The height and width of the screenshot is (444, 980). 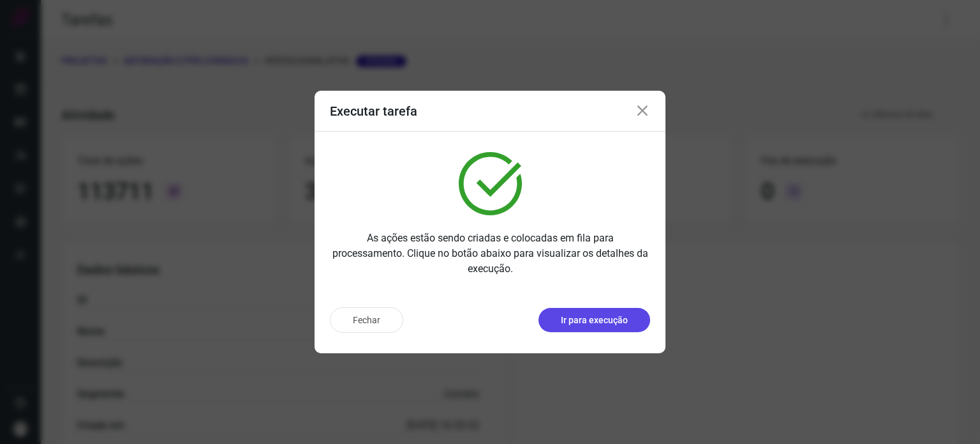 What do you see at coordinates (594, 320) in the screenshot?
I see `button: Ir para execução` at bounding box center [594, 320].